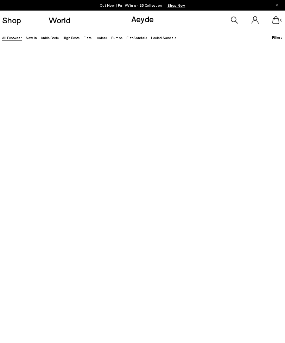 This screenshot has width=285, height=343. I want to click on a: World, so click(59, 20).